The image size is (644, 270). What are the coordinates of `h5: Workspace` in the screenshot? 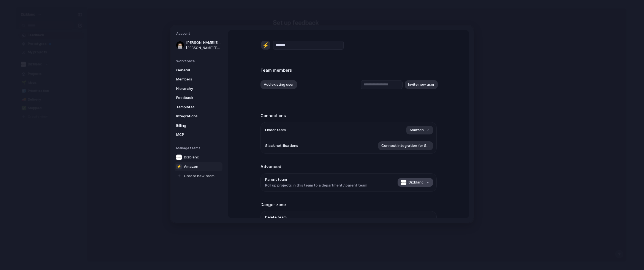 It's located at (199, 61).